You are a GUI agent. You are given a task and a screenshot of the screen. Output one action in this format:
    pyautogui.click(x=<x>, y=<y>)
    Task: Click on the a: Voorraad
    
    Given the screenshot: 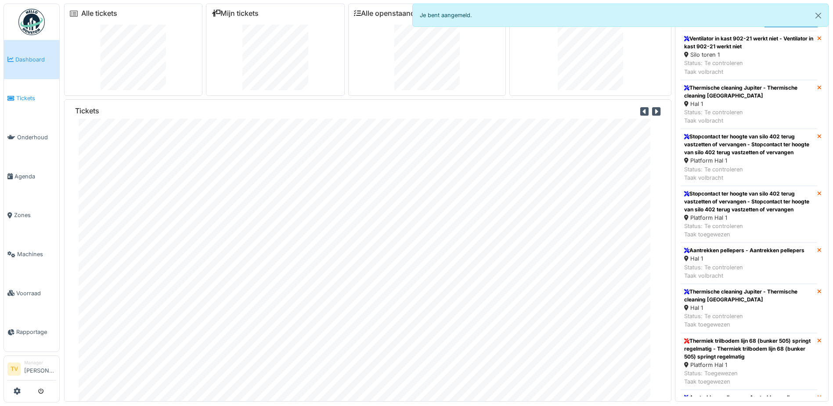 What is the action you would take?
    pyautogui.click(x=32, y=293)
    